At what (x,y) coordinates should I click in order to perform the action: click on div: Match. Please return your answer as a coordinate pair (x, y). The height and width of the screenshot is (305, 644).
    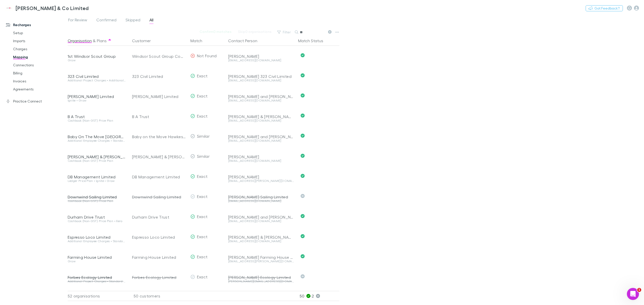
    Looking at the image, I should click on (199, 41).